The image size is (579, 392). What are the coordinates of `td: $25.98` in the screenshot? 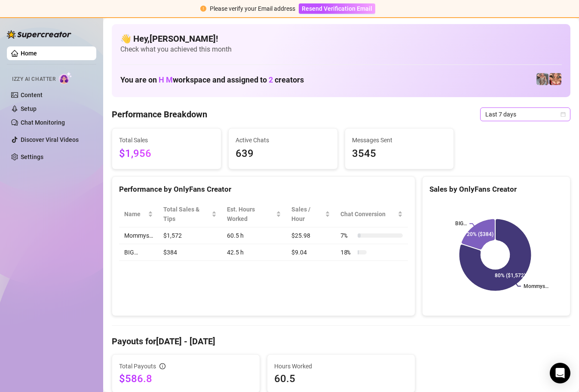 It's located at (311, 236).